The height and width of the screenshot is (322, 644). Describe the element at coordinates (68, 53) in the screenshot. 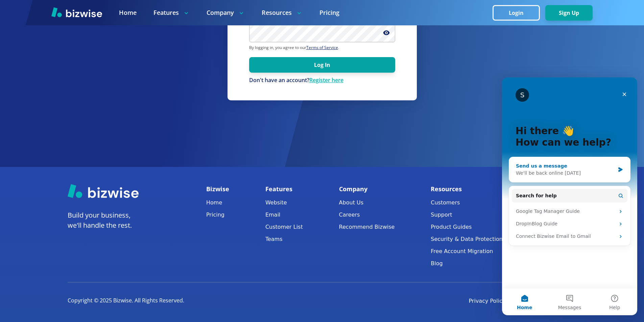

I see `p: Hi there 👋` at that location.